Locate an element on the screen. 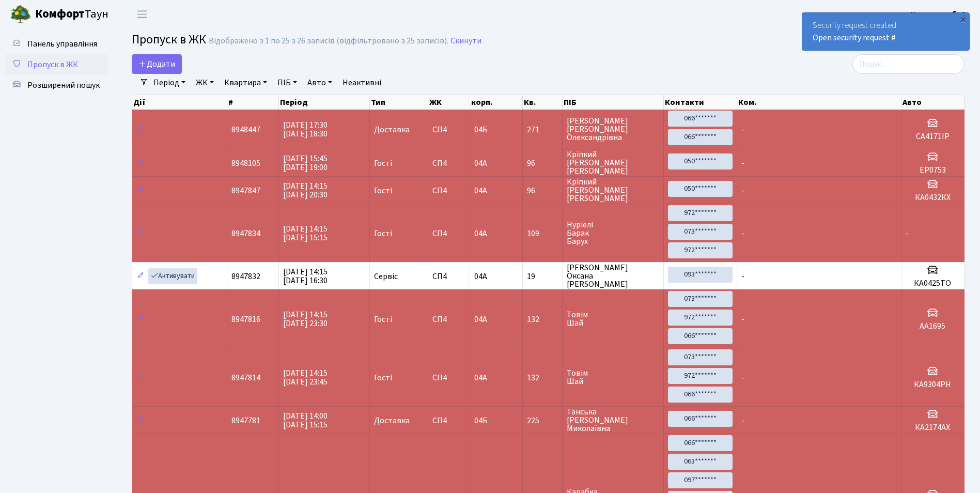  span: 8947781 is located at coordinates (246, 421).